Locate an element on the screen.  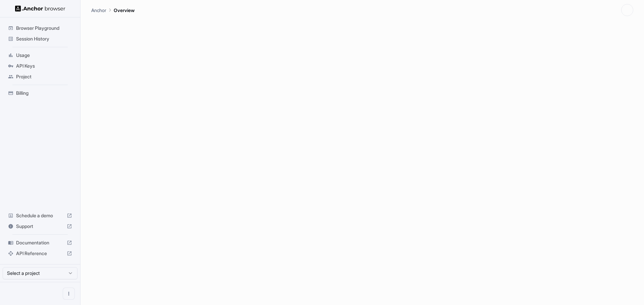
span: Session History is located at coordinates (44, 39).